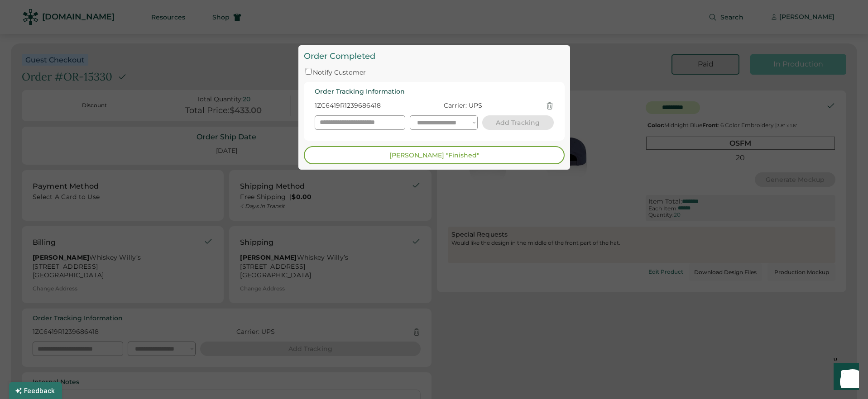 This screenshot has width=868, height=399. Describe the element at coordinates (435, 56) in the screenshot. I see `div: Order Completed` at that location.